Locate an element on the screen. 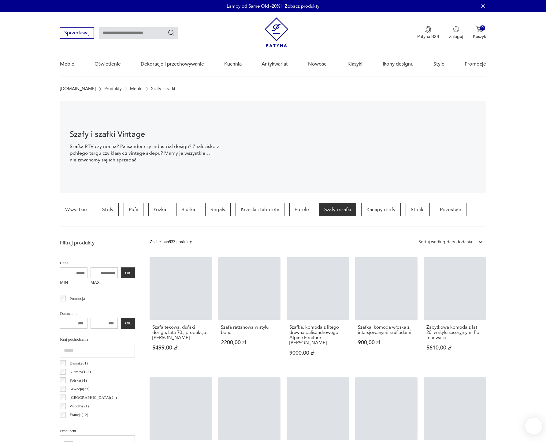  a: Szafy i szafki is located at coordinates (338, 209).